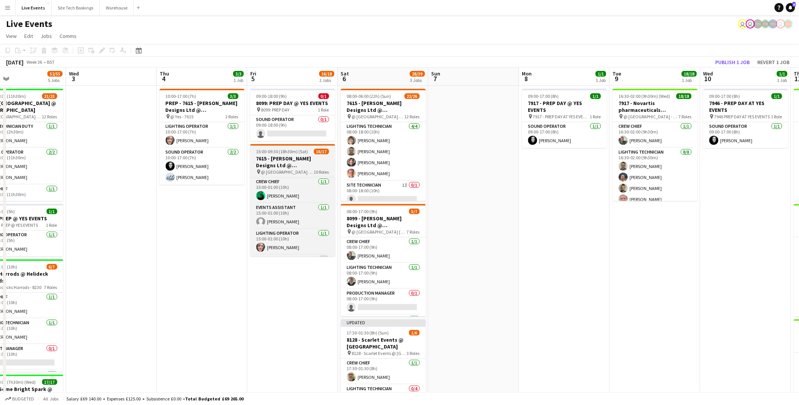  I want to click on span: Sun, so click(436, 74).